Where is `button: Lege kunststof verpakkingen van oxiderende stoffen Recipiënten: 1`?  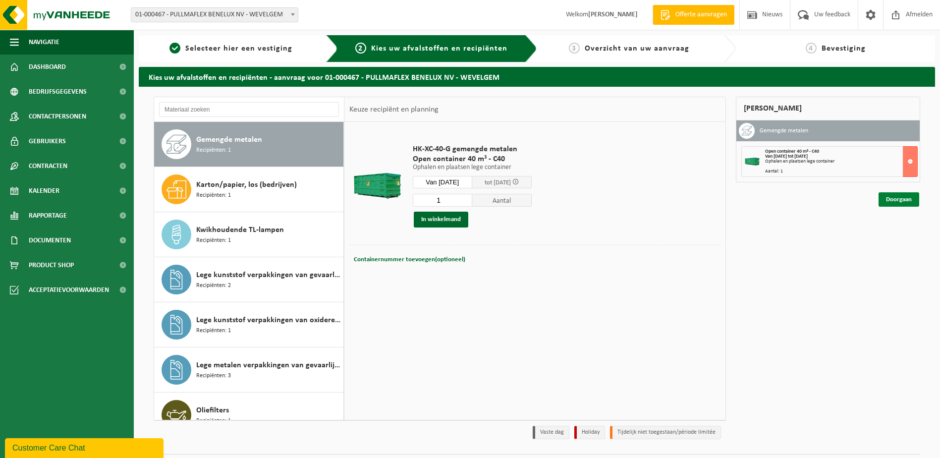 button: Lege kunststof verpakkingen van oxiderende stoffen Recipiënten: 1 is located at coordinates (249, 325).